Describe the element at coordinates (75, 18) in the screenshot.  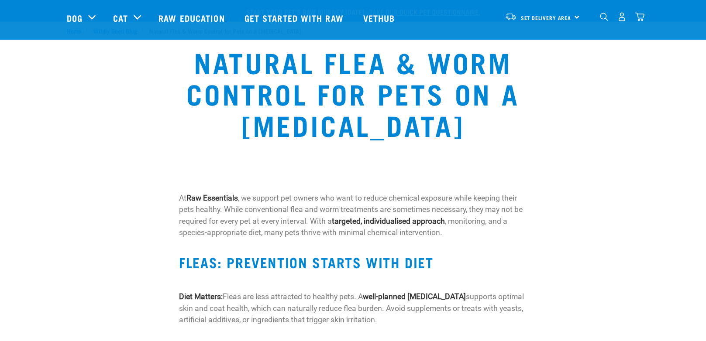
I see `a: Dog` at that location.